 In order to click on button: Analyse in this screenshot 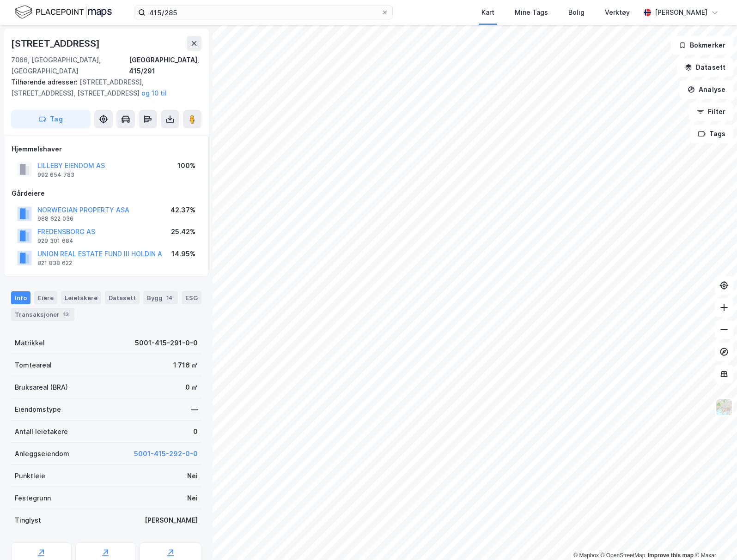, I will do `click(706, 89)`.